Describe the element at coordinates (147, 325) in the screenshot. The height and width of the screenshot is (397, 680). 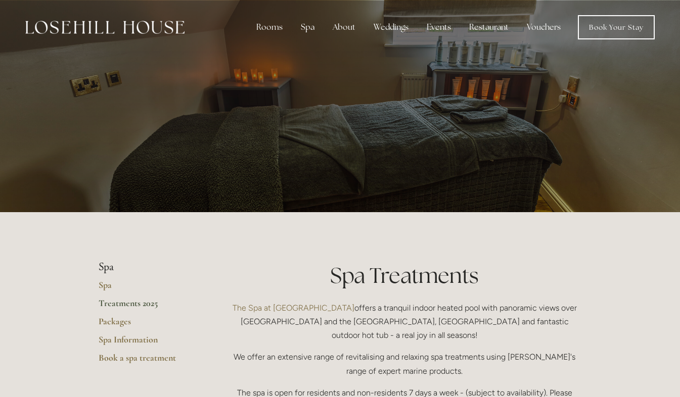
I see `a: Packages` at that location.